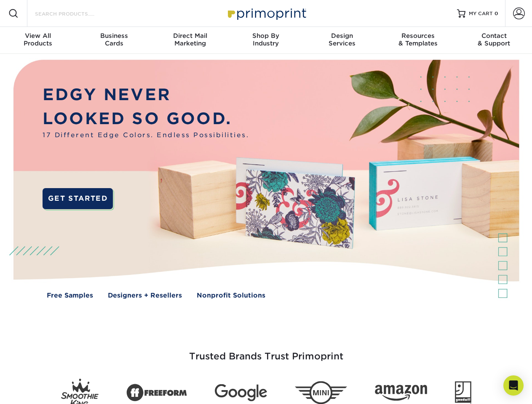  Describe the element at coordinates (418, 40) in the screenshot. I see `a: Resources& Templates` at that location.